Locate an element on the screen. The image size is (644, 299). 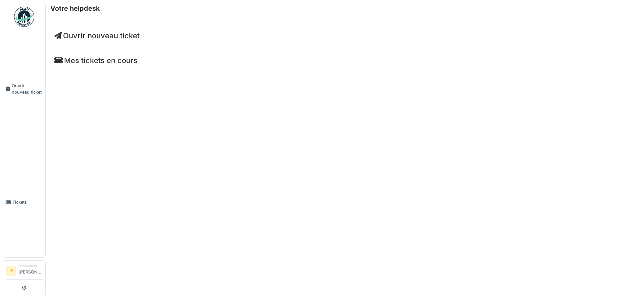
li: LF is located at coordinates (10, 271).